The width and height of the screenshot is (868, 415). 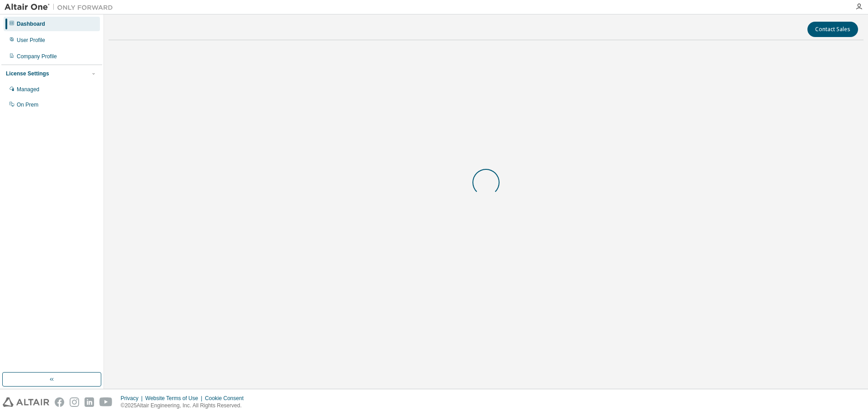 I want to click on img: Altair One, so click(x=61, y=7).